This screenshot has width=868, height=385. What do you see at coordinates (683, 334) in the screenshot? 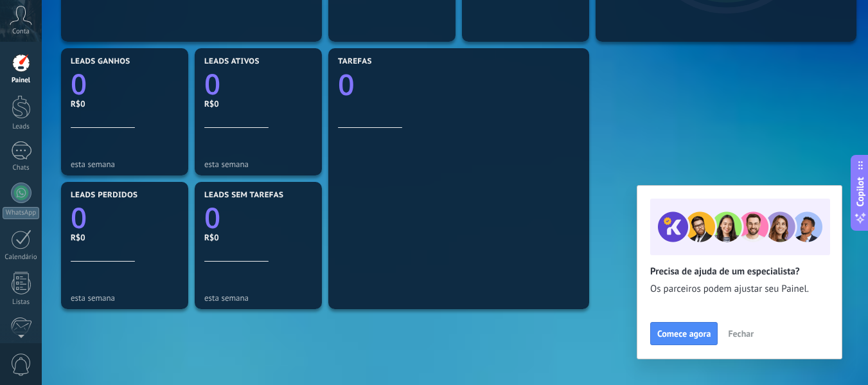
I see `span: Comece agora` at bounding box center [683, 334].